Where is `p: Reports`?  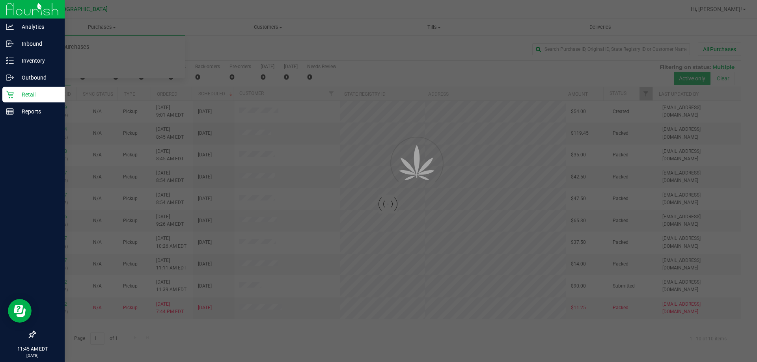
p: Reports is located at coordinates (37, 112).